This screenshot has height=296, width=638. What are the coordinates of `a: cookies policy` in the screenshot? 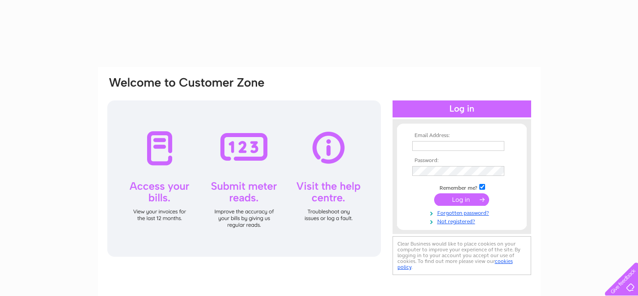 It's located at (455, 264).